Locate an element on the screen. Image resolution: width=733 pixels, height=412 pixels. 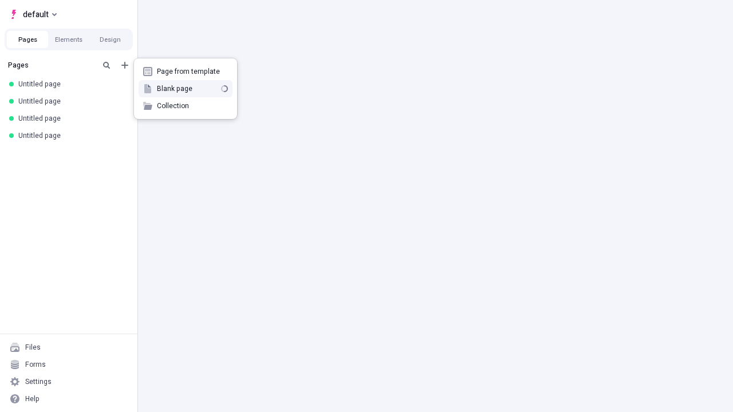
button: Pages is located at coordinates (27, 40).